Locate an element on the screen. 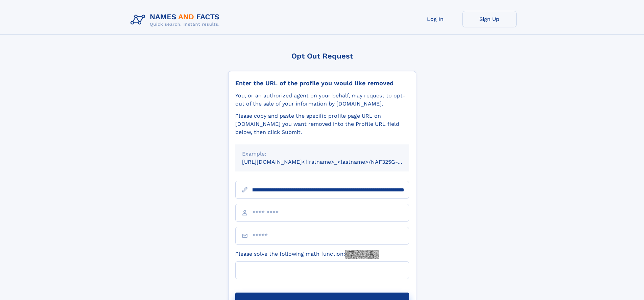  label: Please solve the following math function: is located at coordinates (307, 254).